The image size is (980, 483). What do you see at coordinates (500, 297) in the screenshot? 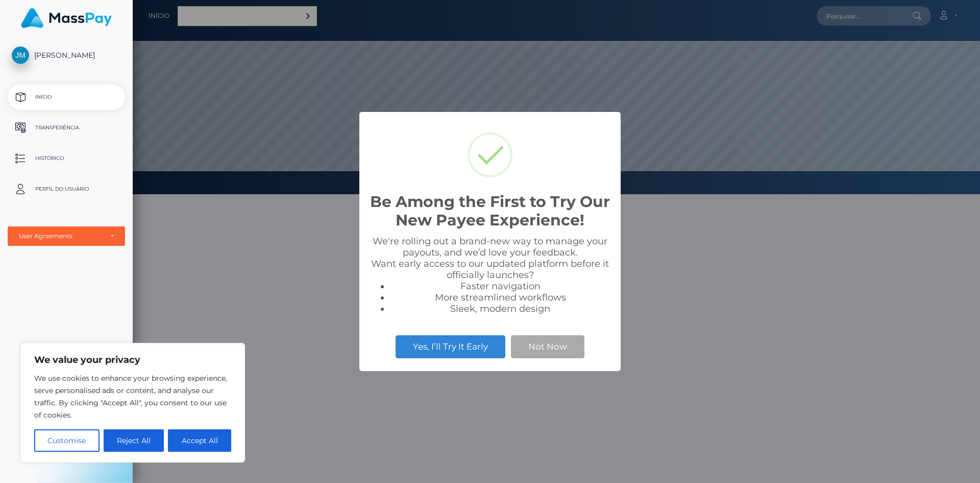
I see `li: More streamlined workflows` at bounding box center [500, 297].